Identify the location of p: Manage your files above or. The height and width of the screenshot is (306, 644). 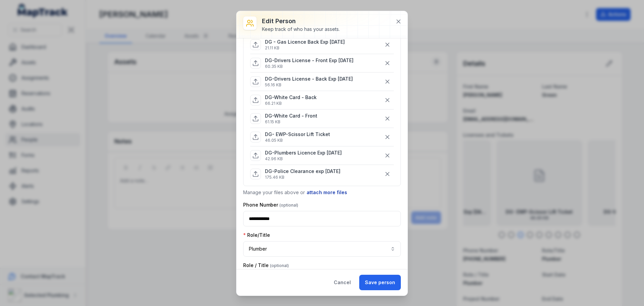
(322, 192).